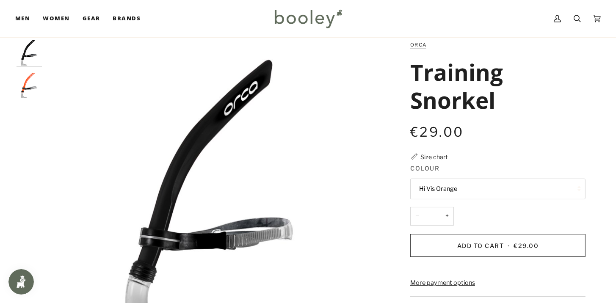 Image resolution: width=616 pixels, height=303 pixels. I want to click on span: Gear, so click(91, 19).